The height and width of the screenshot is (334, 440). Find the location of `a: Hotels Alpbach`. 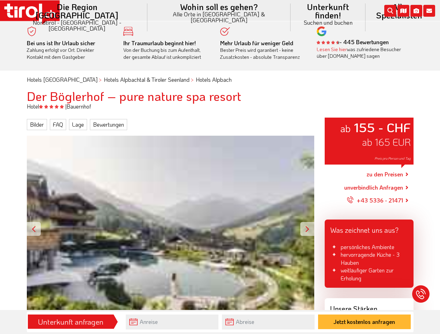

a: Hotels Alpbach is located at coordinates (214, 79).